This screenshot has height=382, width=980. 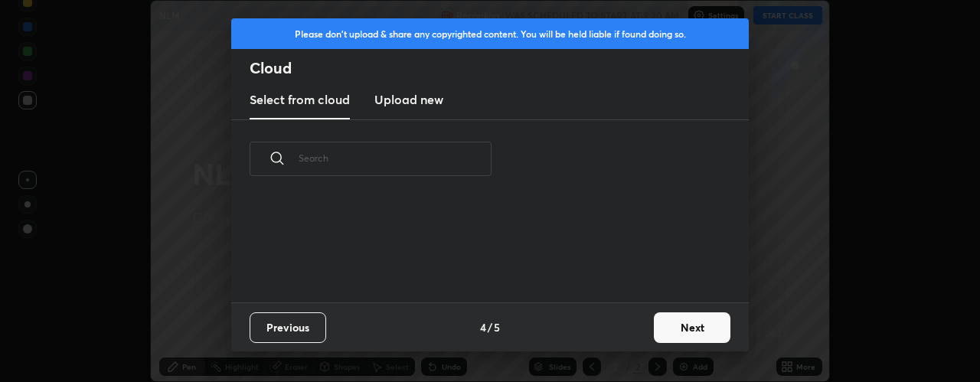 What do you see at coordinates (497, 327) in the screenshot?
I see `h4: 5` at bounding box center [497, 327].